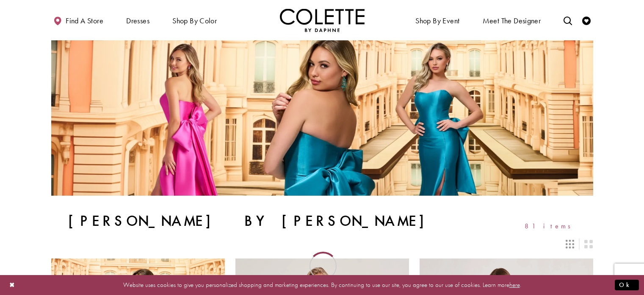 The image size is (644, 295). Describe the element at coordinates (570, 244) in the screenshot. I see `span: Switch layout to 3 columns` at that location.